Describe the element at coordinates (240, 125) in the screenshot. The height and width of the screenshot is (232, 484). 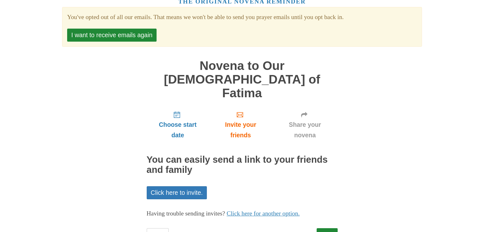
I see `a: Invite your friends` at that location.